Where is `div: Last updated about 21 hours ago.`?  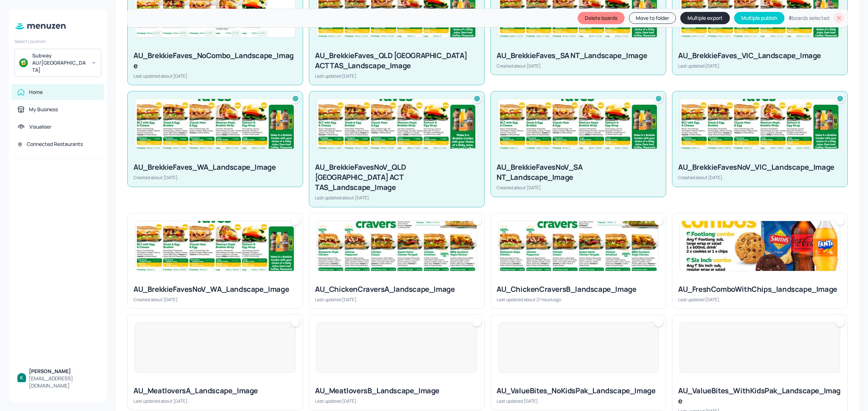
div: Last updated about 21 hours ago. is located at coordinates (578, 300).